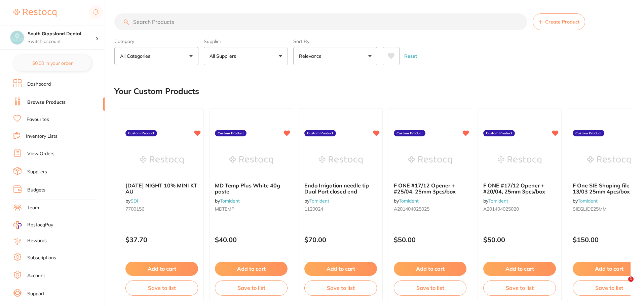 The image size is (644, 306). What do you see at coordinates (40, 225) in the screenshot?
I see `span: RestocqPay` at bounding box center [40, 225].